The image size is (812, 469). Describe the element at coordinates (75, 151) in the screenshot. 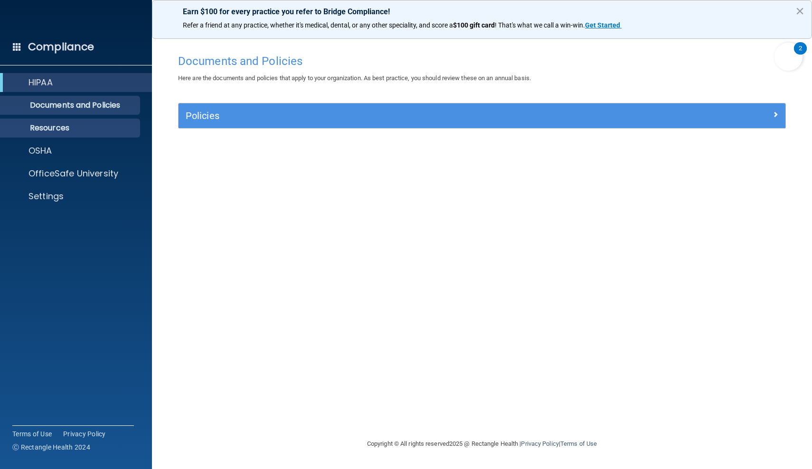

I see `a: OSHA` at that location.